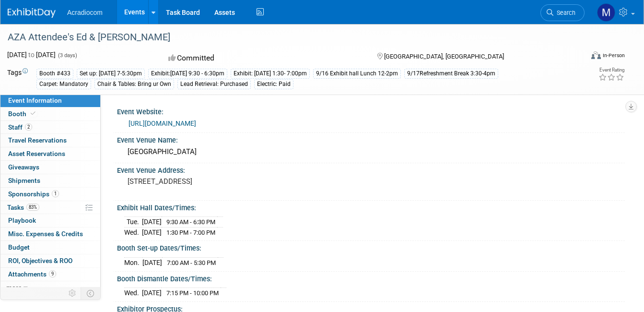  Describe the element at coordinates (596, 55) in the screenshot. I see `img: Format-Inperson.png` at that location.